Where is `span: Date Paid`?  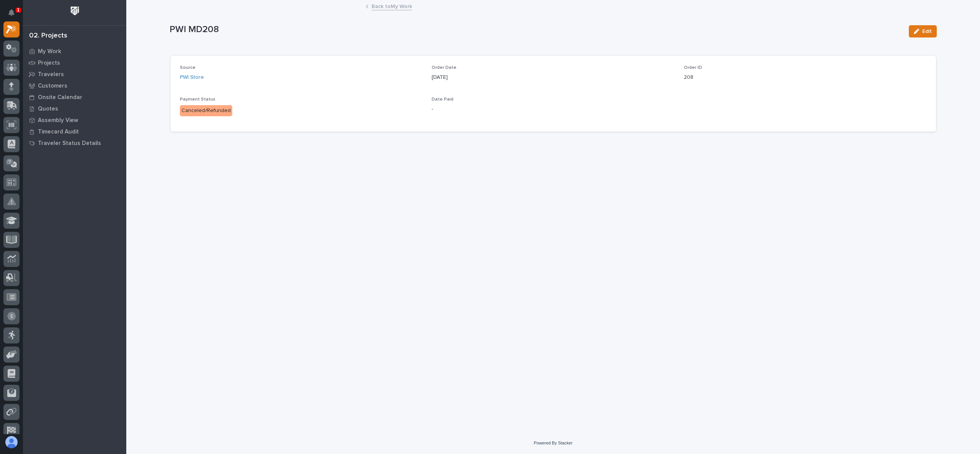
span: Date Paid is located at coordinates (443, 99).